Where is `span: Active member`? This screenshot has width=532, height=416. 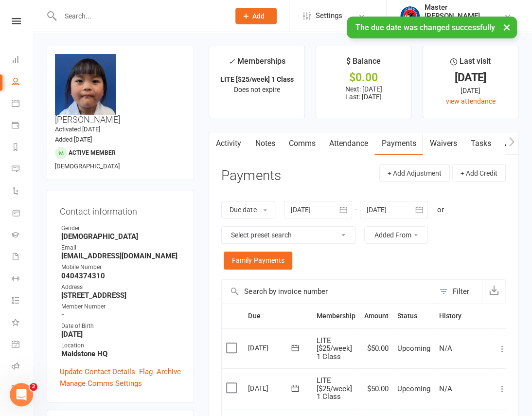 span: Active member is located at coordinates (92, 153).